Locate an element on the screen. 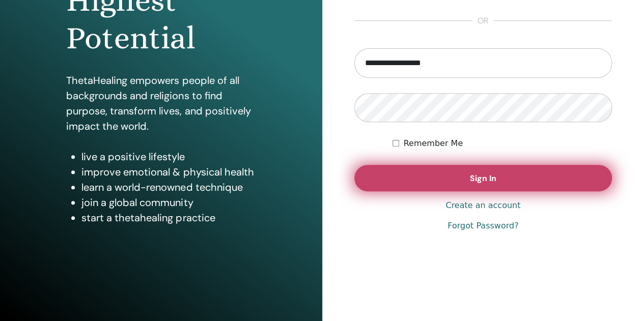 The height and width of the screenshot is (321, 644). span: Sign In is located at coordinates (483, 178).